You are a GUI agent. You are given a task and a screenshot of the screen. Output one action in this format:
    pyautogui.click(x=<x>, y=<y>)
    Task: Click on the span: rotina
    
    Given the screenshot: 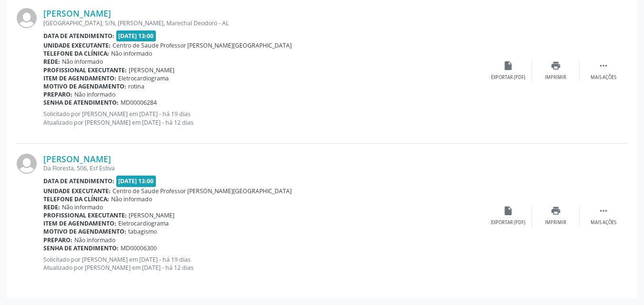 What is the action you would take?
    pyautogui.click(x=137, y=86)
    